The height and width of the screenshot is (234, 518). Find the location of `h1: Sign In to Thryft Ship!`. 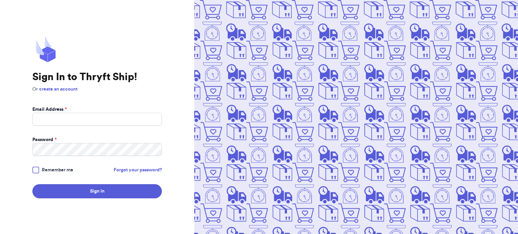

h1: Sign In to Thryft Ship! is located at coordinates (97, 77).